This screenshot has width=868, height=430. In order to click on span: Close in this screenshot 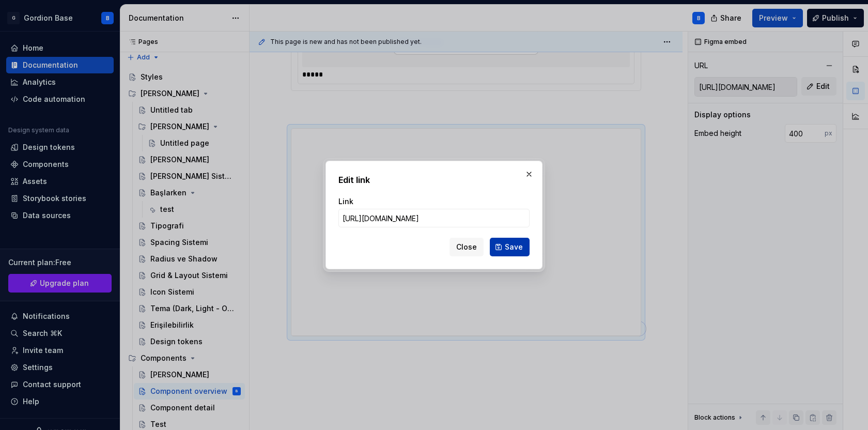, I will do `click(467, 248)`.